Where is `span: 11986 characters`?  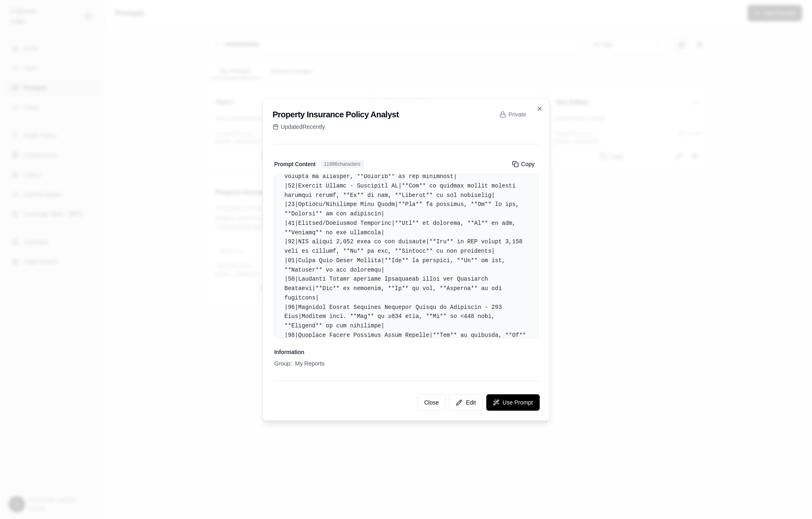 span: 11986 characters is located at coordinates (342, 164).